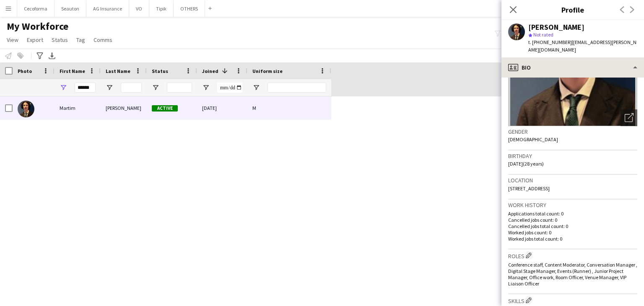  I want to click on button: Cecoforma, so click(36, 9).